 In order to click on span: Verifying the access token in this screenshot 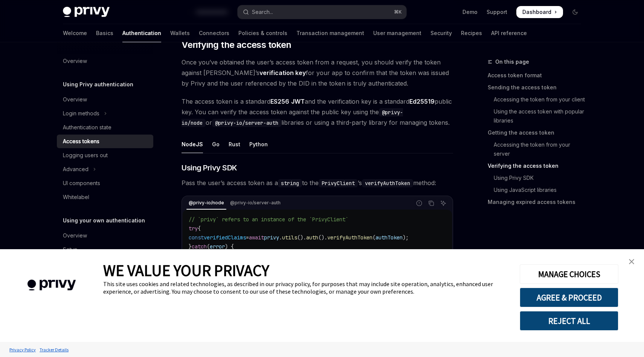, I will do `click(236, 45)`.